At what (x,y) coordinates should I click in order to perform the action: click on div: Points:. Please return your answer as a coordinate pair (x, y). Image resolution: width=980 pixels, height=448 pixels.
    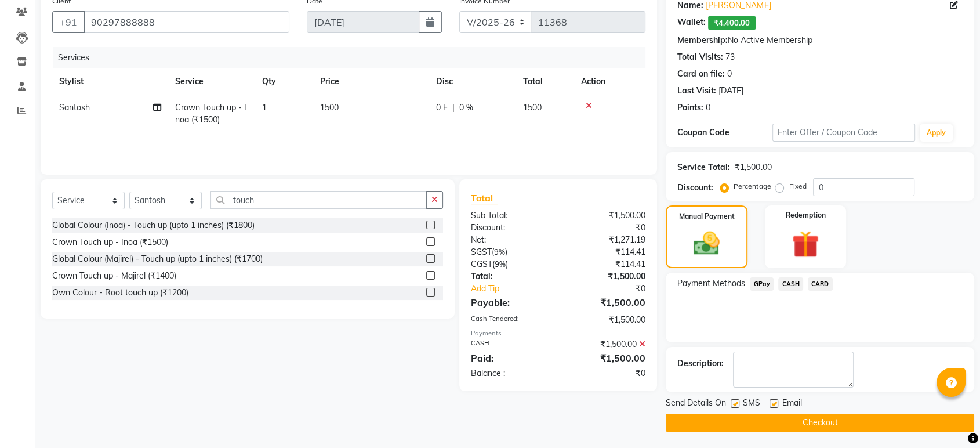
    Looking at the image, I should click on (690, 107).